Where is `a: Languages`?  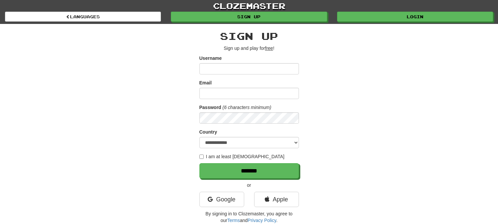 a: Languages is located at coordinates (83, 17).